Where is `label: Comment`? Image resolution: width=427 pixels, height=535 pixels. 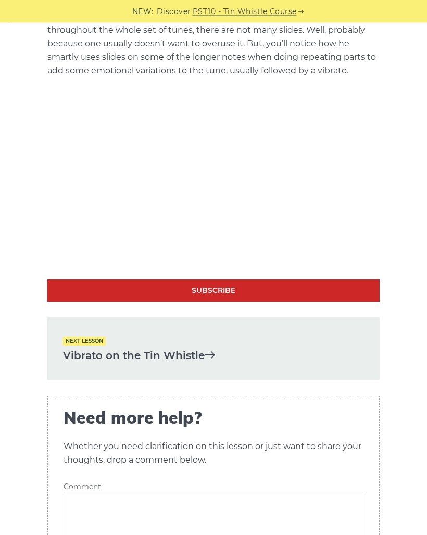
label: Comment is located at coordinates (214, 487).